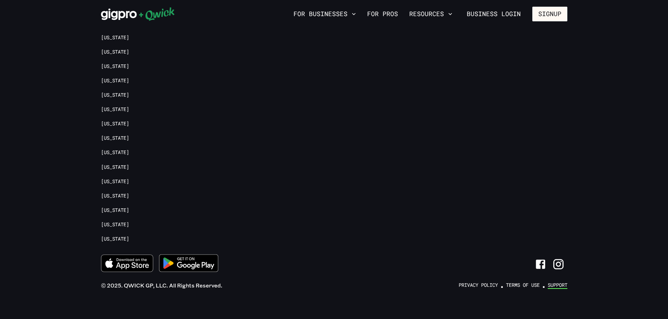  What do you see at coordinates (478, 285) in the screenshot?
I see `a: Privacy Policy` at bounding box center [478, 285].